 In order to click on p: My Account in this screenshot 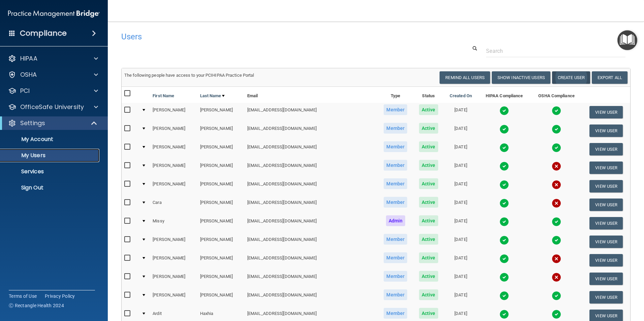, I will do `click(50, 139)`.